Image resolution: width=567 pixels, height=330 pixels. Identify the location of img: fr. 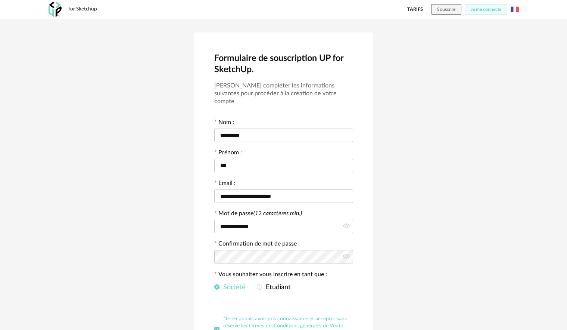
(515, 9).